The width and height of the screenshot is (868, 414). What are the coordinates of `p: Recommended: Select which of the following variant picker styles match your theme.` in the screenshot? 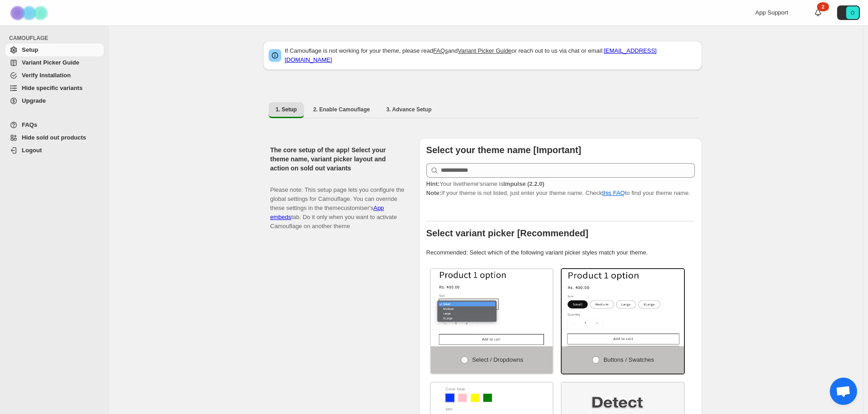 It's located at (560, 253).